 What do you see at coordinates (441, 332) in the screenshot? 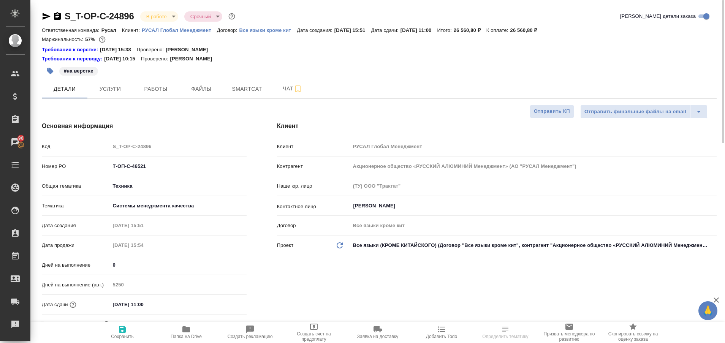
I see `button: Добавить Todo` at bounding box center [441, 332].